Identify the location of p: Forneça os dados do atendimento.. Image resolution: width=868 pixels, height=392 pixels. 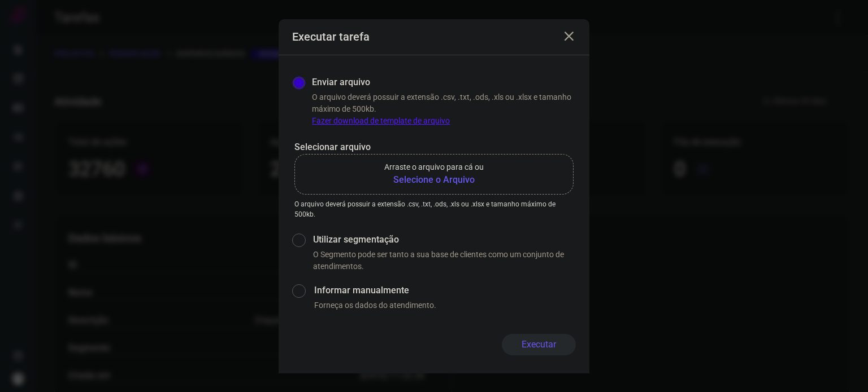
(445, 305).